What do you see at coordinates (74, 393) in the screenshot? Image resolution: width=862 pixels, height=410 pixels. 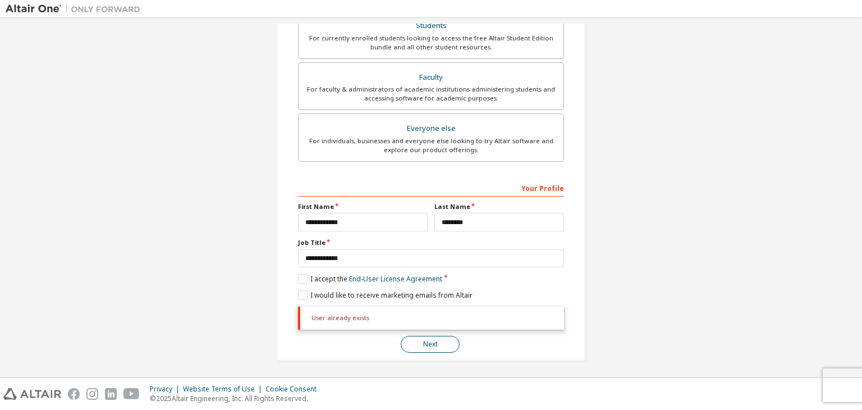 I see `img: facebook.svg` at bounding box center [74, 393].